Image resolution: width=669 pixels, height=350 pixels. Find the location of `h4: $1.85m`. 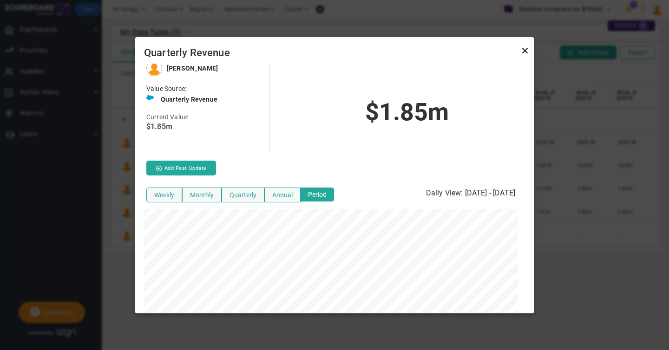

h4: $1.85m is located at coordinates (204, 127).